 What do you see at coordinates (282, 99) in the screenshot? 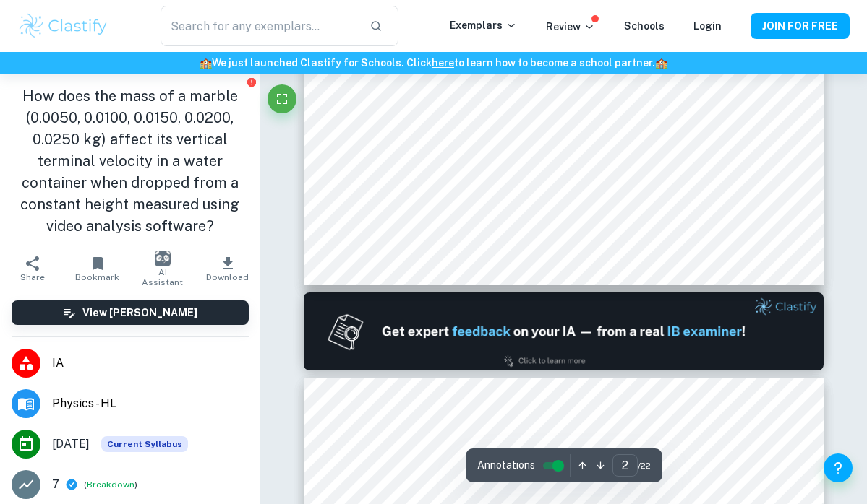
I see `button: Fullscreen` at bounding box center [282, 99].